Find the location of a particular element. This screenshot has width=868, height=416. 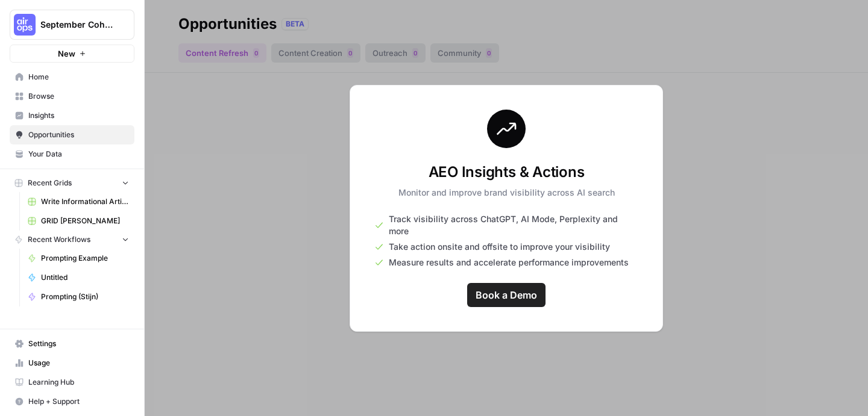

span: Help + Support is located at coordinates (78, 402).